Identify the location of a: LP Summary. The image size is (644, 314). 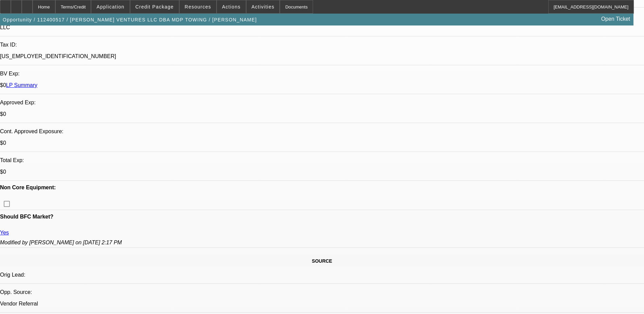
(22, 85).